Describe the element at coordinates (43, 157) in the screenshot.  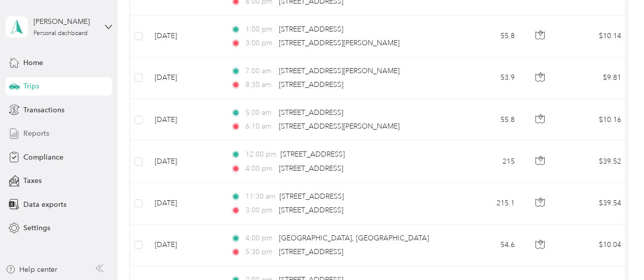
I see `span: Compliance` at that location.